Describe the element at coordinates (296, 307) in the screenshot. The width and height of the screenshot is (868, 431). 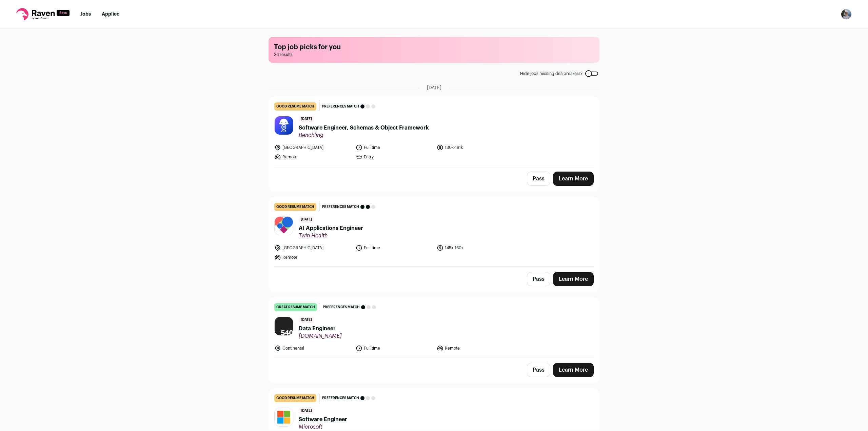
I see `div: great resume match` at that location.